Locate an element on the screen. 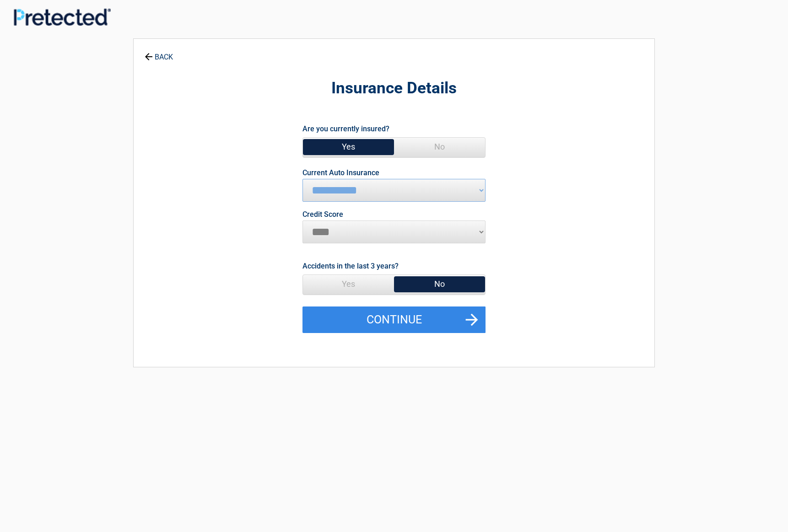 The width and height of the screenshot is (788, 532). img: Main Logo is located at coordinates (62, 17).